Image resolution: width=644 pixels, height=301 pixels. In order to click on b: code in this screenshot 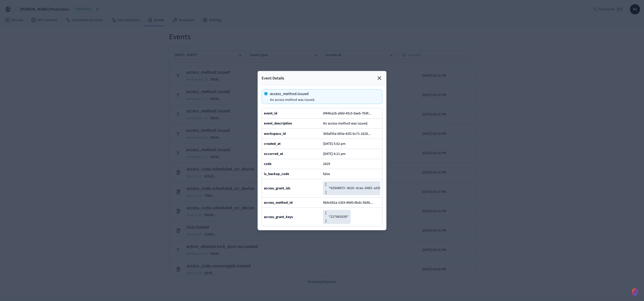, I will do `click(268, 164)`.